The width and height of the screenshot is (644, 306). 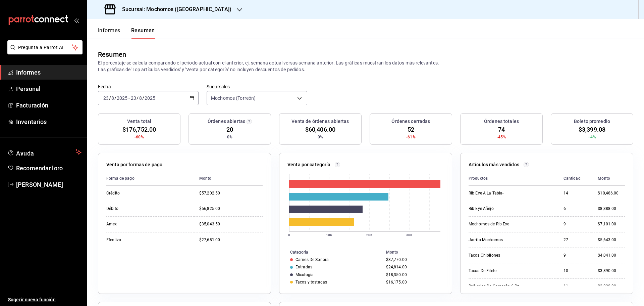 What do you see at coordinates (566, 271) in the screenshot?
I see `font: 10` at bounding box center [566, 271].